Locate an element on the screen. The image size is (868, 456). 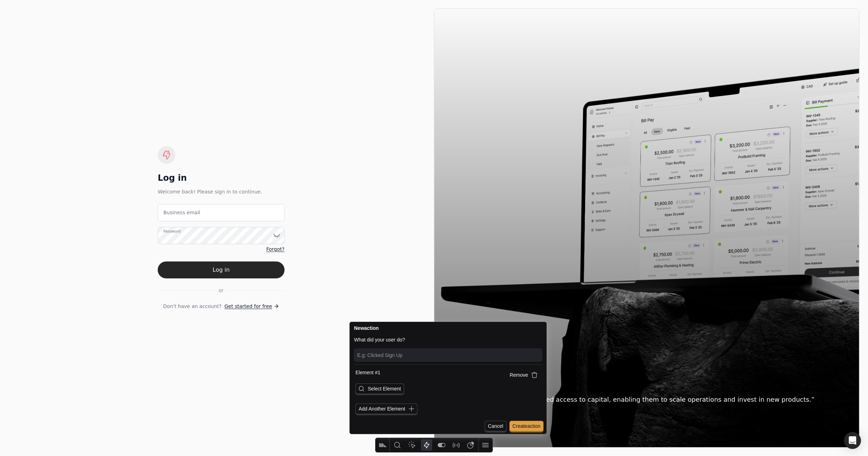
div: Log in is located at coordinates (221, 178).